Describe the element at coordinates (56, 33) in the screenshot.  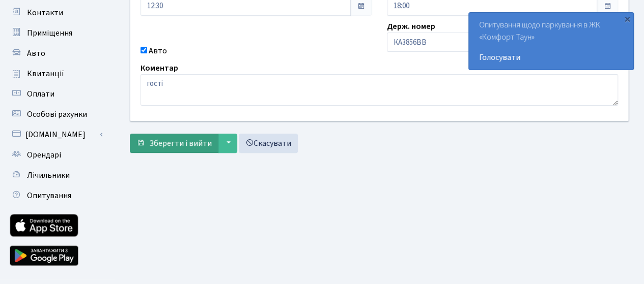
I see `a: Приміщення` at that location.